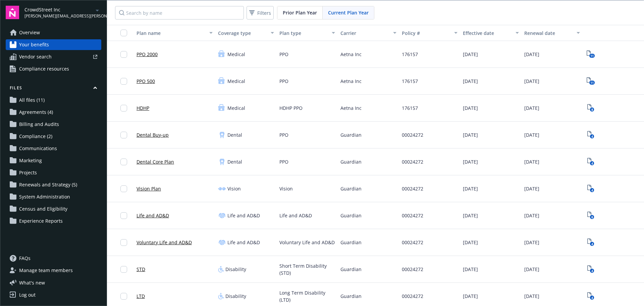 The image size is (644, 306). I want to click on span: Renewals and Strategy (5), so click(48, 185).